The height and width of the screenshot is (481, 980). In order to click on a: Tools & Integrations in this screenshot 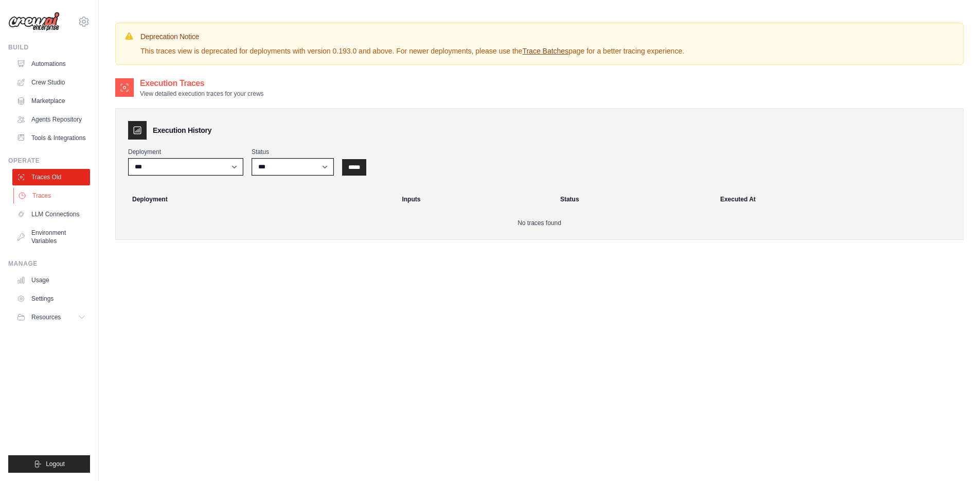, I will do `click(51, 138)`.